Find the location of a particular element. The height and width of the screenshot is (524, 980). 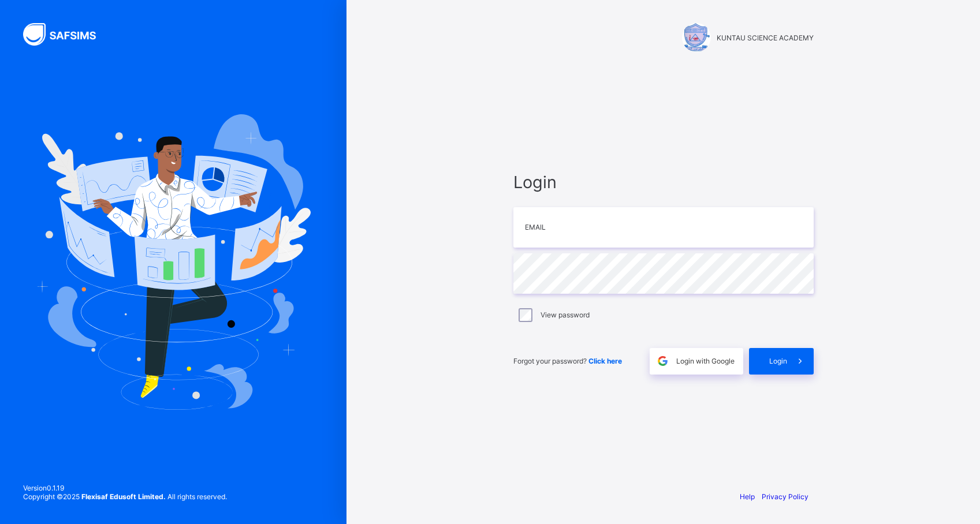

span: Copyright © 2025 All rights reserved. is located at coordinates (125, 496).